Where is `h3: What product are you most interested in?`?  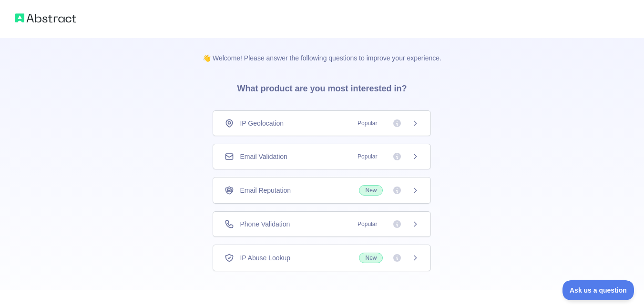
h3: What product are you most interested in? is located at coordinates (322, 86).